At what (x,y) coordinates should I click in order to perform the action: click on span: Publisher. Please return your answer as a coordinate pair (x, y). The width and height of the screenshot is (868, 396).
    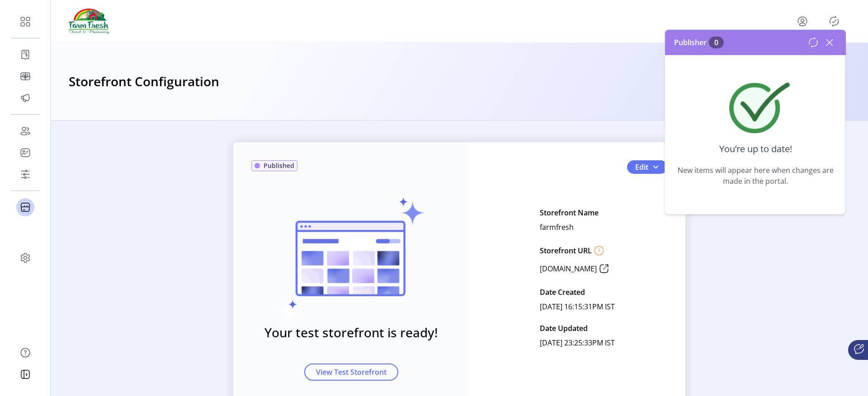
    Looking at the image, I should click on (699, 43).